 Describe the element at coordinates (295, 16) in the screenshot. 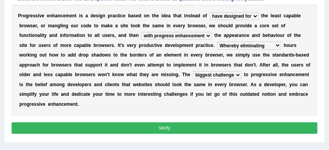

I see `b: b` at that location.